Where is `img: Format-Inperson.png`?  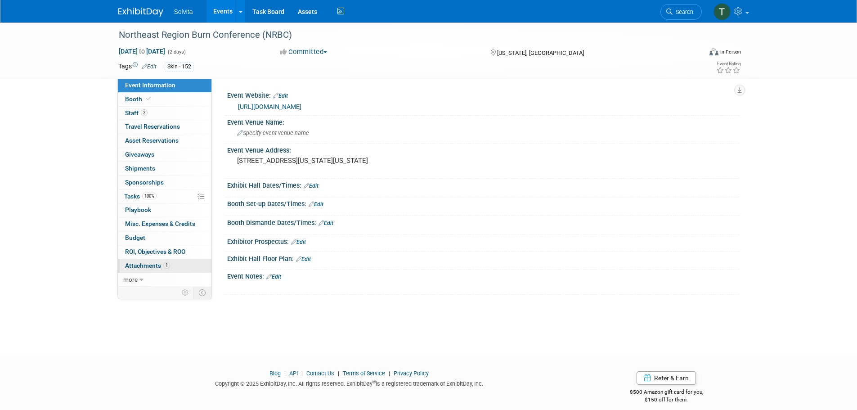 img: Format-Inperson.png is located at coordinates (714, 52).